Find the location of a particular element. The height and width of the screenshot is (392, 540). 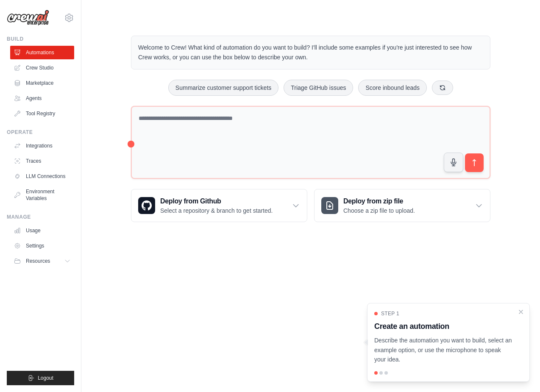

button: Resources is located at coordinates (42, 261).